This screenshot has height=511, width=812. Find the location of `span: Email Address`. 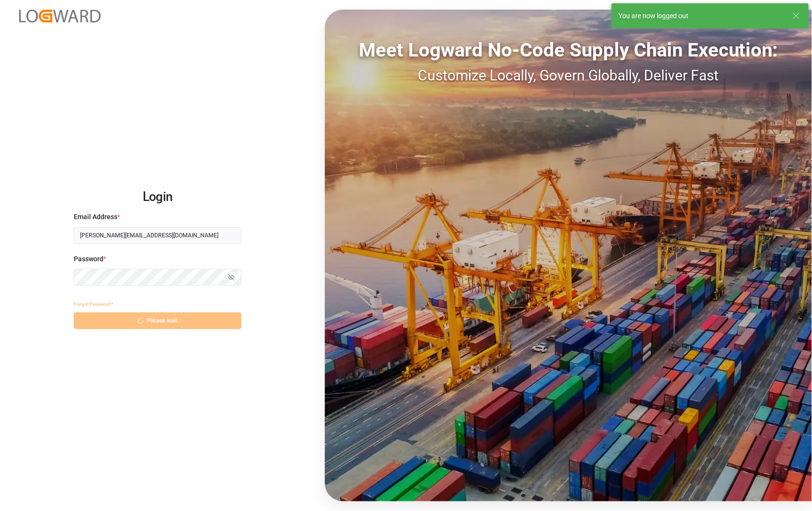

span: Email Address is located at coordinates (95, 217).